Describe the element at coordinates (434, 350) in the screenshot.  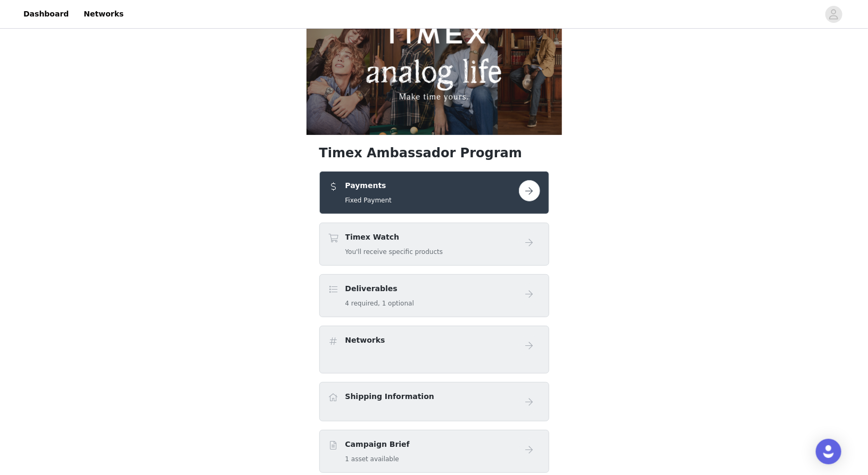
I see `div: Networks` at that location.